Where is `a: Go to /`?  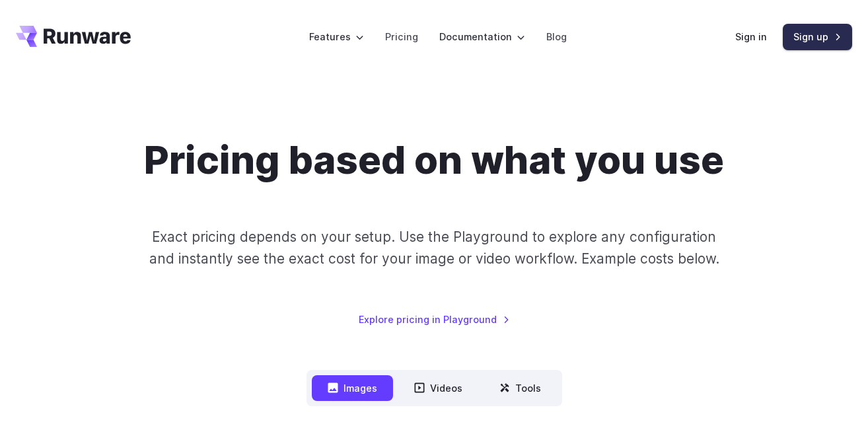
a: Go to / is located at coordinates (73, 36).